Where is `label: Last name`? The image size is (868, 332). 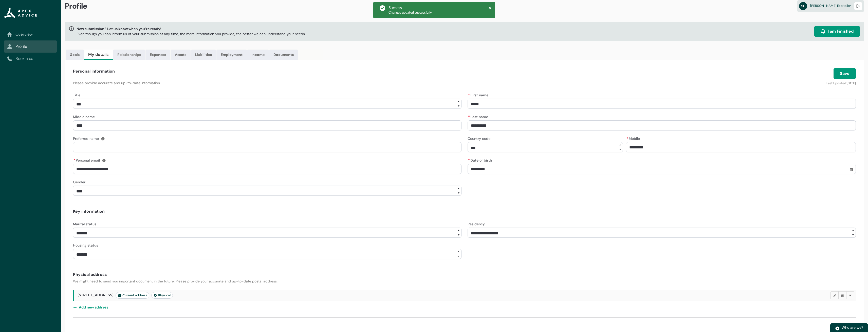
label: Last name is located at coordinates (479, 116).